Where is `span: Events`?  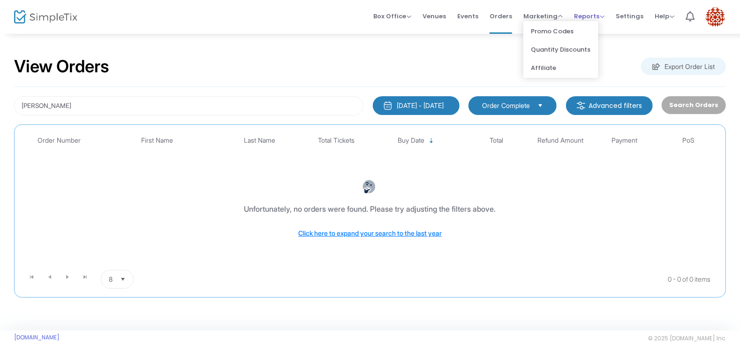
span: Events is located at coordinates (468, 16).